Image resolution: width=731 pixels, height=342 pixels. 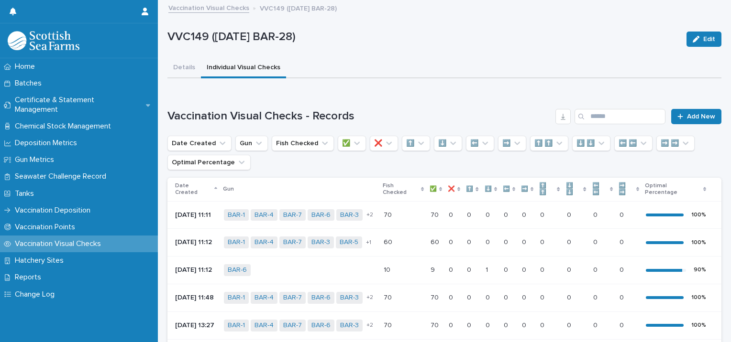 What do you see at coordinates (620, 117) in the screenshot?
I see `div: Search` at bounding box center [620, 117].